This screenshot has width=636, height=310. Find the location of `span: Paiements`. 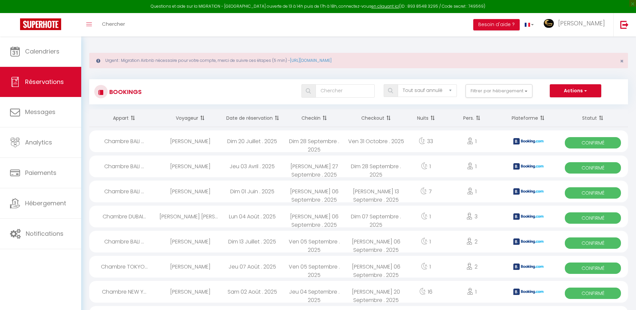

span: Paiements is located at coordinates (41, 172).